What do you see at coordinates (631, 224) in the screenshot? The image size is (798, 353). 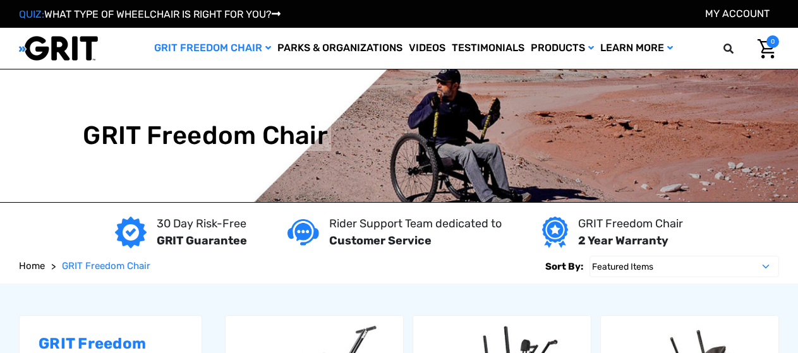 I see `p: GRIT Freedom Chair` at bounding box center [631, 224].